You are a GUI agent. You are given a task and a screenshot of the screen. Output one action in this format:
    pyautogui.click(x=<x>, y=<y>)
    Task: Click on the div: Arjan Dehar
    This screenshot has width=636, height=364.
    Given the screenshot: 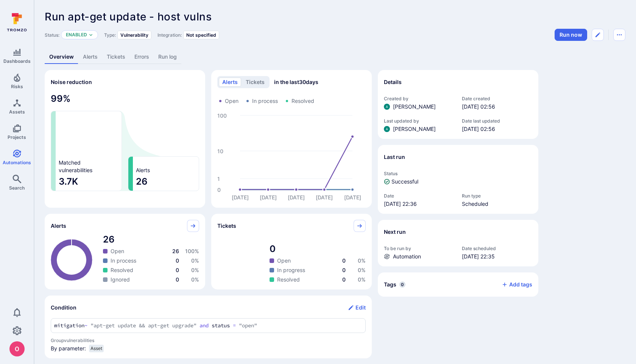 What is the action you would take?
    pyautogui.click(x=387, y=129)
    